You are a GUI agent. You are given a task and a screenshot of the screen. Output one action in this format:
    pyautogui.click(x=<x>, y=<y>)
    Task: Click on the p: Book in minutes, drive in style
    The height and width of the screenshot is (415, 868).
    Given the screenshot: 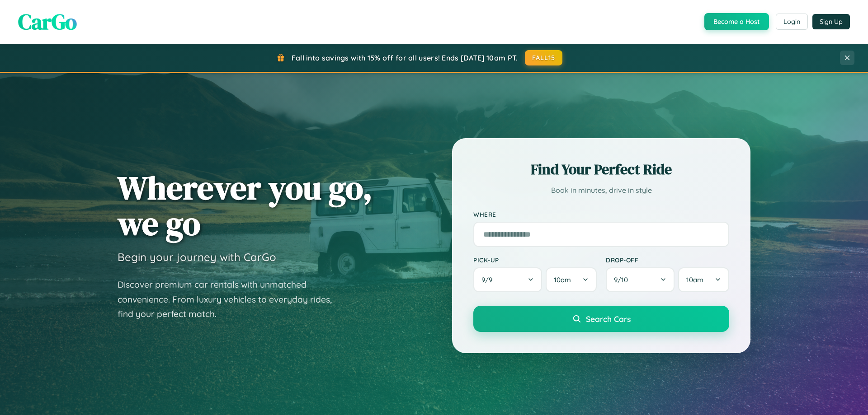 What is the action you would take?
    pyautogui.click(x=601, y=190)
    